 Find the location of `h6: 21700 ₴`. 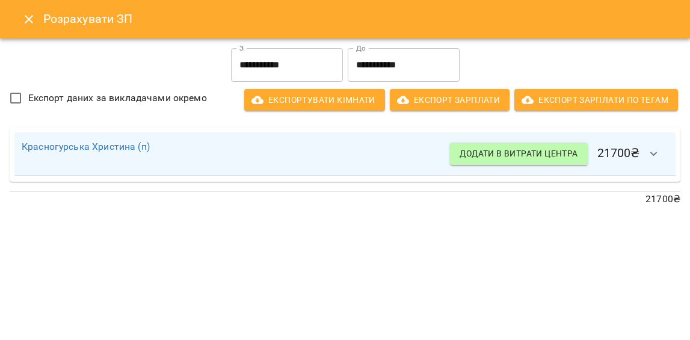

h6: 21700 ₴ is located at coordinates (559, 154).